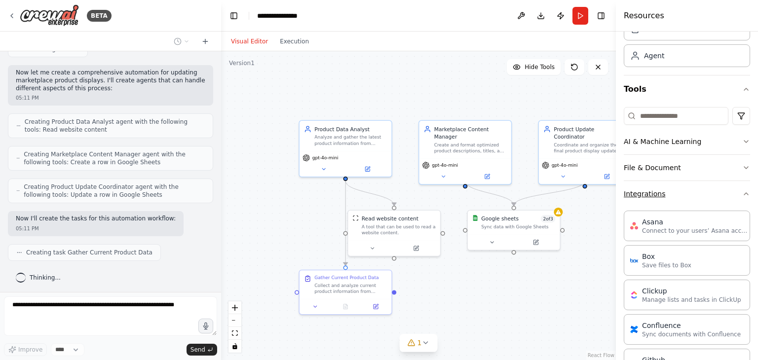 The height and width of the screenshot is (360, 758). I want to click on div: ScrapeWebsiteToolRead website contentA tool that can be used to read a website content., so click(394, 233).